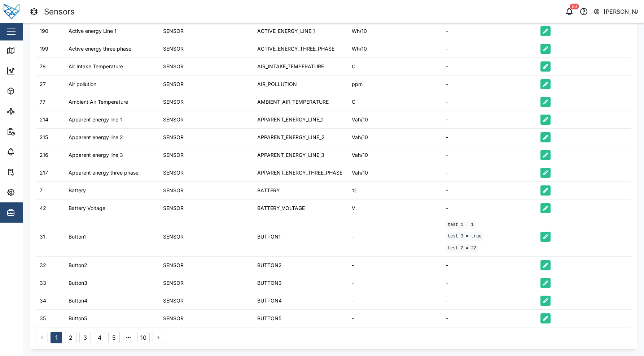 Image resolution: width=644 pixels, height=356 pixels. I want to click on div: Map, so click(27, 51).